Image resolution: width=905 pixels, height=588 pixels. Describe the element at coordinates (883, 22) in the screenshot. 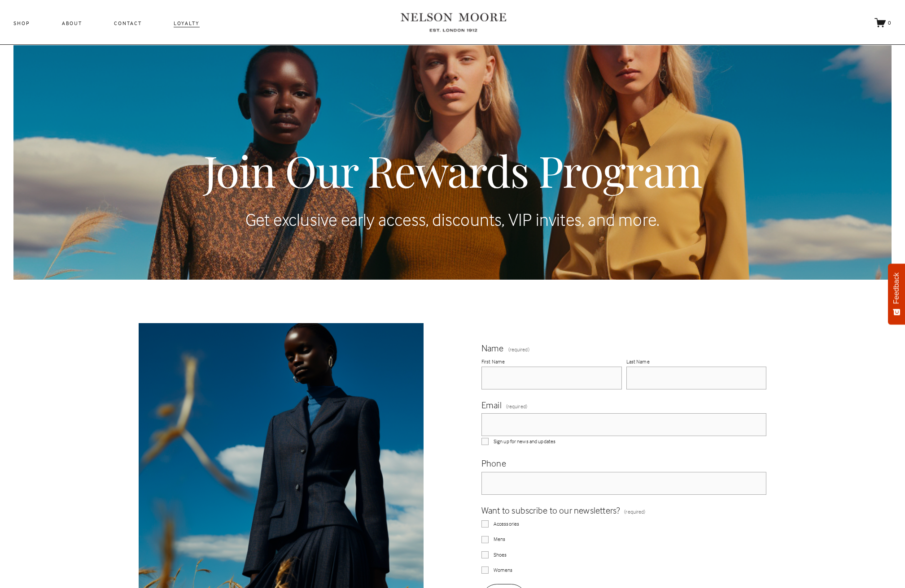

I see `a: 0 items in cart` at that location.